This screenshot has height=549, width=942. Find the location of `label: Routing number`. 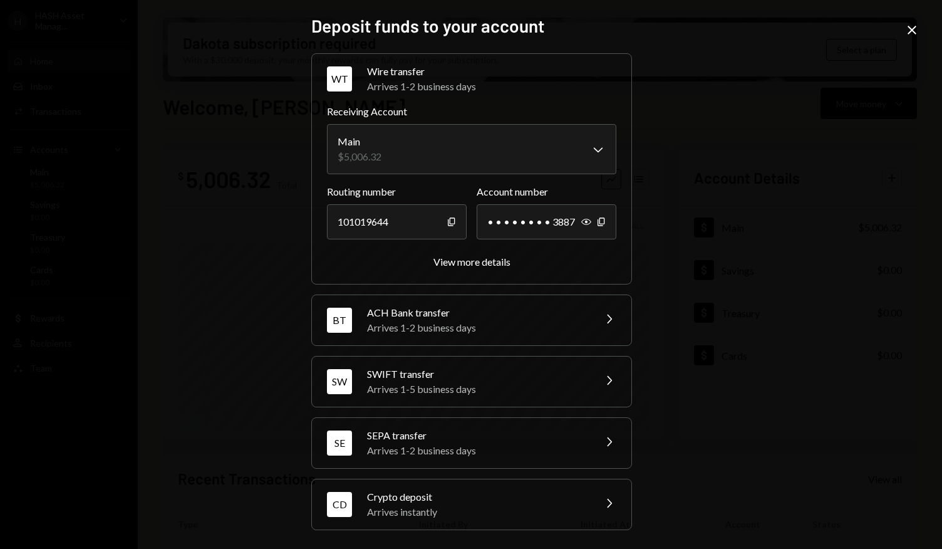

label: Routing number is located at coordinates (397, 192).